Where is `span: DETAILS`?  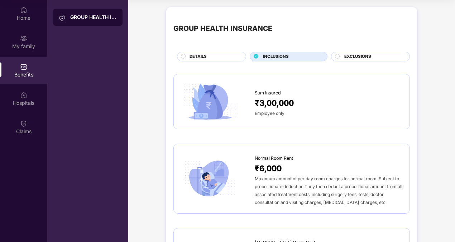
span: DETAILS is located at coordinates (198, 57).